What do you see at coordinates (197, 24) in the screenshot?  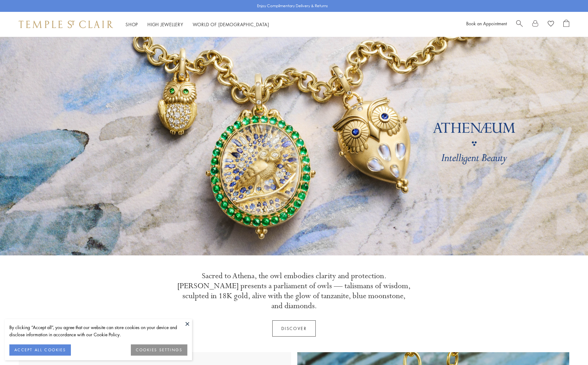 I see `nav: Main navigation` at bounding box center [197, 24].